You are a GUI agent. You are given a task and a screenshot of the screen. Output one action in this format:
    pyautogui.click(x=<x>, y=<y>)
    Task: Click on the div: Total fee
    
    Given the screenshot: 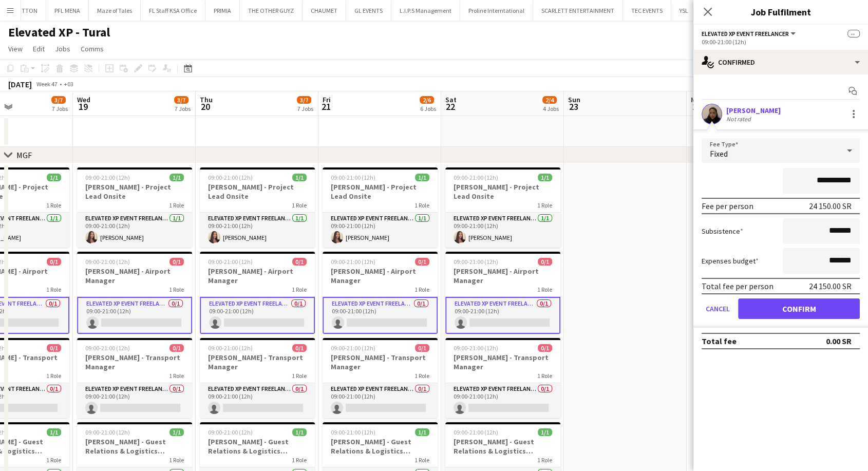 What is the action you would take?
    pyautogui.click(x=719, y=341)
    